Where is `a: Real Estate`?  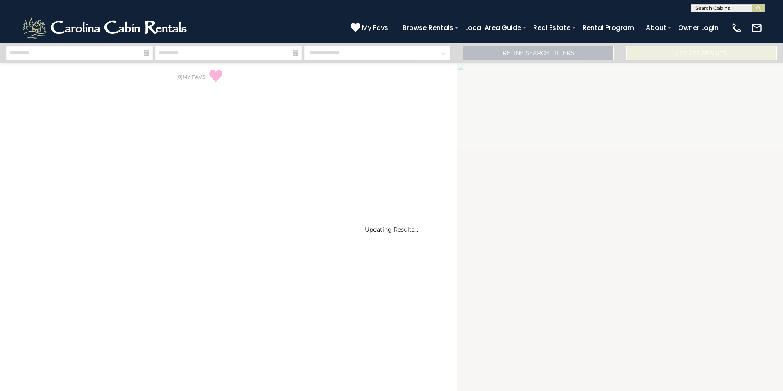
a: Real Estate is located at coordinates (551, 27).